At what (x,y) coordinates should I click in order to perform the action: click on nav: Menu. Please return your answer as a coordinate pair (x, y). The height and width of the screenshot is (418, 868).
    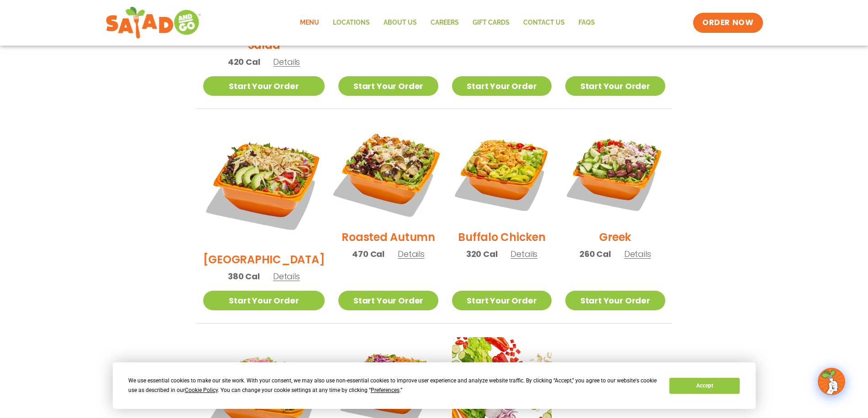
    Looking at the image, I should click on (447, 23).